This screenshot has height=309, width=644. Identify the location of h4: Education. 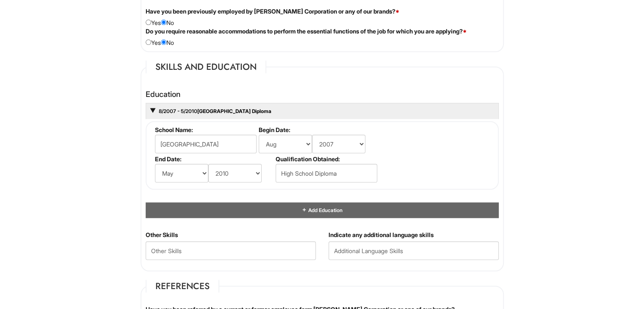
(323, 94).